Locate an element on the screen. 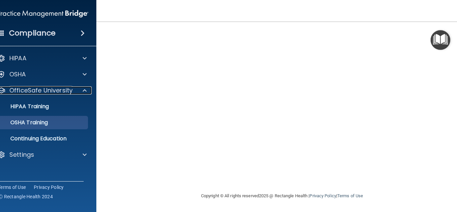 This screenshot has width=457, height=212. p: OfficeSafe University is located at coordinates (41, 90).